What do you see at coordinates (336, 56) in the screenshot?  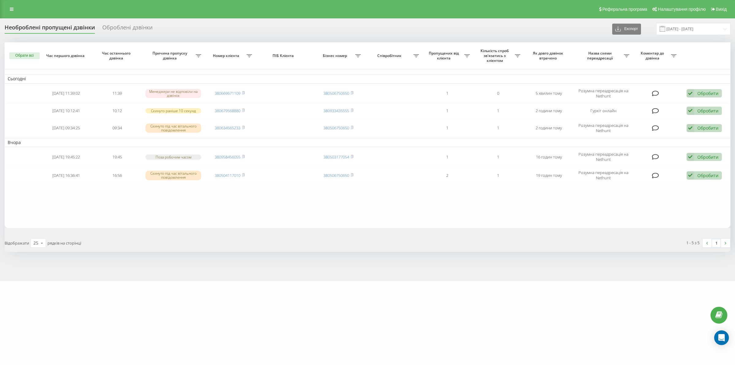 I see `span: Бізнес номер` at bounding box center [336, 56].